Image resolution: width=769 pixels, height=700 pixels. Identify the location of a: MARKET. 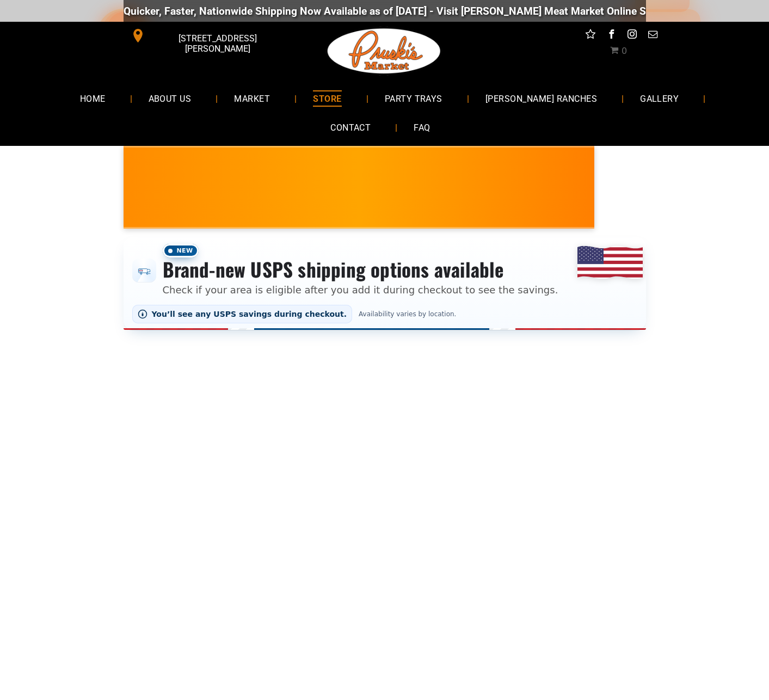
(252, 98).